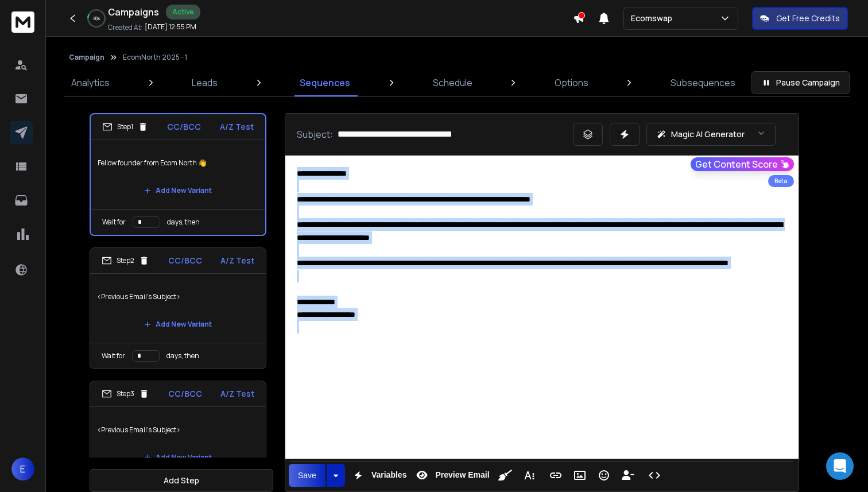 This screenshot has height=492, width=868. I want to click on button: Variables, so click(378, 475).